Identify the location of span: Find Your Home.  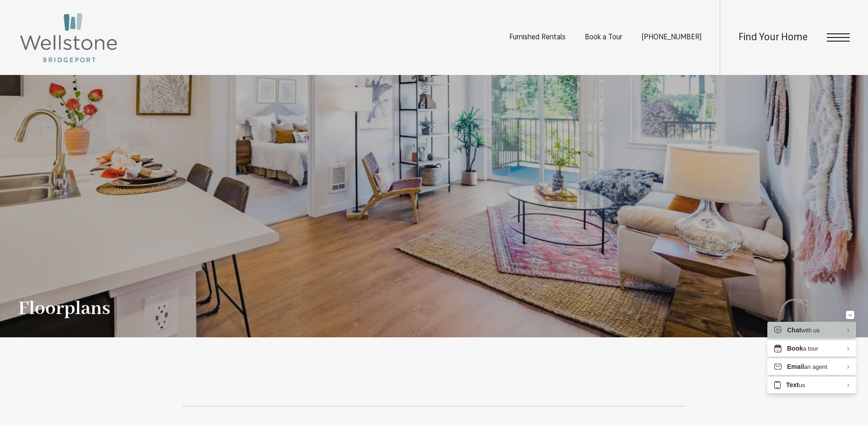
(773, 38).